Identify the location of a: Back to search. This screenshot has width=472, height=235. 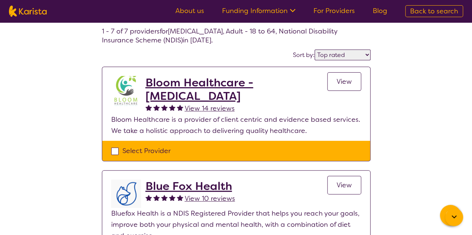
(434, 11).